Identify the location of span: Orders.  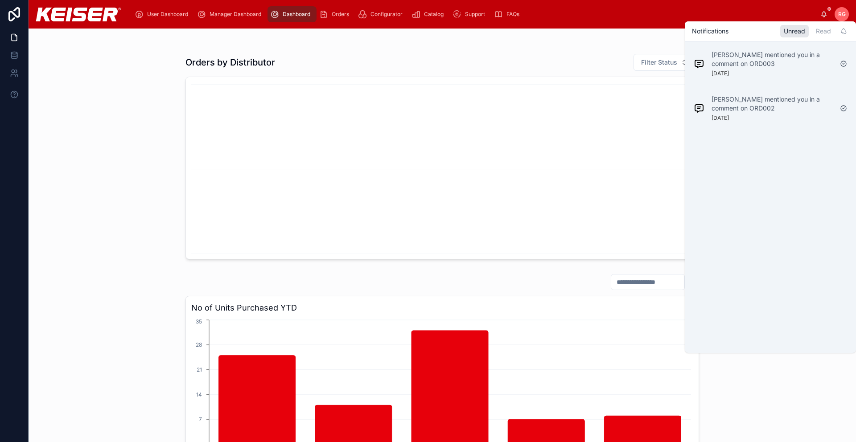
(340, 14).